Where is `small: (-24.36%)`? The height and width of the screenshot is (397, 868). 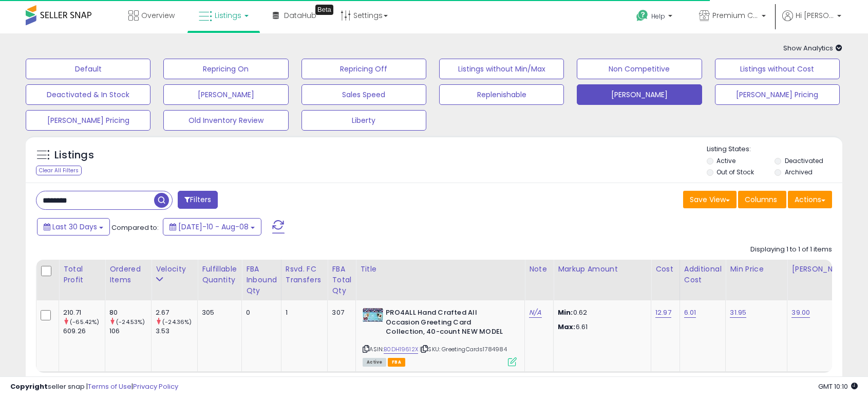
small: (-24.36%) is located at coordinates (177, 321).